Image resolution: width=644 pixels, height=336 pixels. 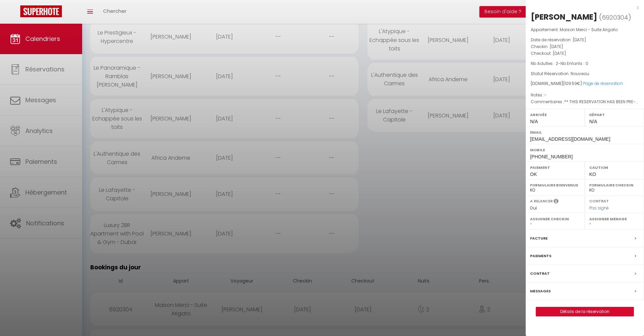 I want to click on label: Formulaire Checkin, so click(x=614, y=185).